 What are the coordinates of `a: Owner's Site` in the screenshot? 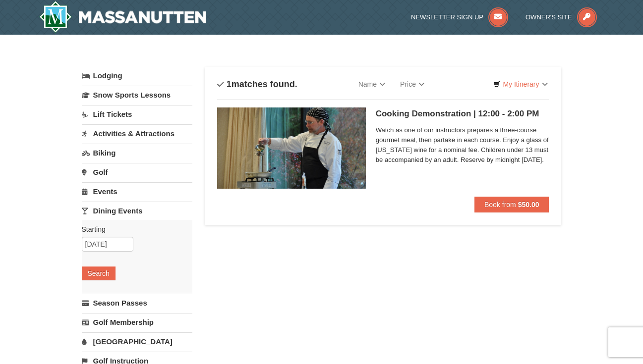 It's located at (561, 17).